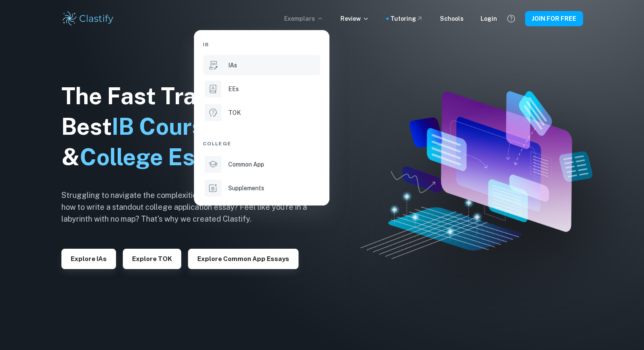  What do you see at coordinates (262, 165) in the screenshot?
I see `a: Common App` at bounding box center [262, 165].